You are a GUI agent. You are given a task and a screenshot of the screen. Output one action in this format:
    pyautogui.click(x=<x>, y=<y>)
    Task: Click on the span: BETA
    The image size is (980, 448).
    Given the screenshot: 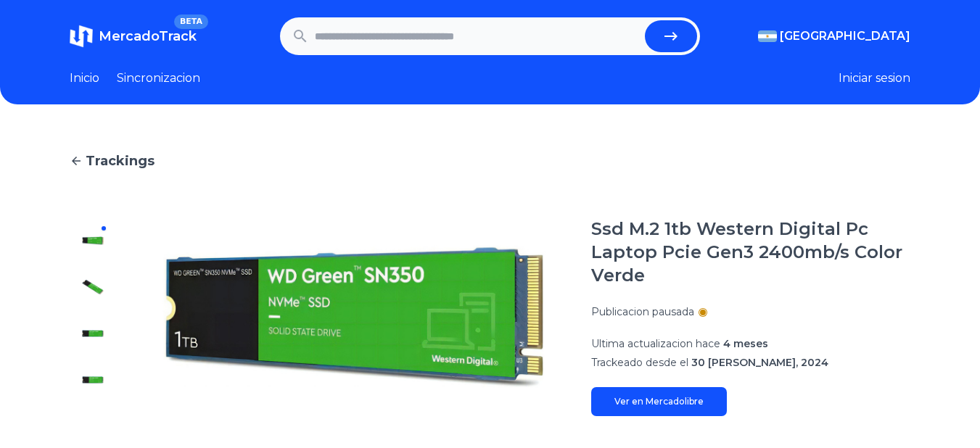 What is the action you would take?
    pyautogui.click(x=191, y=22)
    